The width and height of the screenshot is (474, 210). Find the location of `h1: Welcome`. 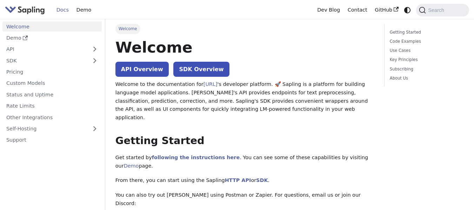

h1: Welcome is located at coordinates (245, 47).